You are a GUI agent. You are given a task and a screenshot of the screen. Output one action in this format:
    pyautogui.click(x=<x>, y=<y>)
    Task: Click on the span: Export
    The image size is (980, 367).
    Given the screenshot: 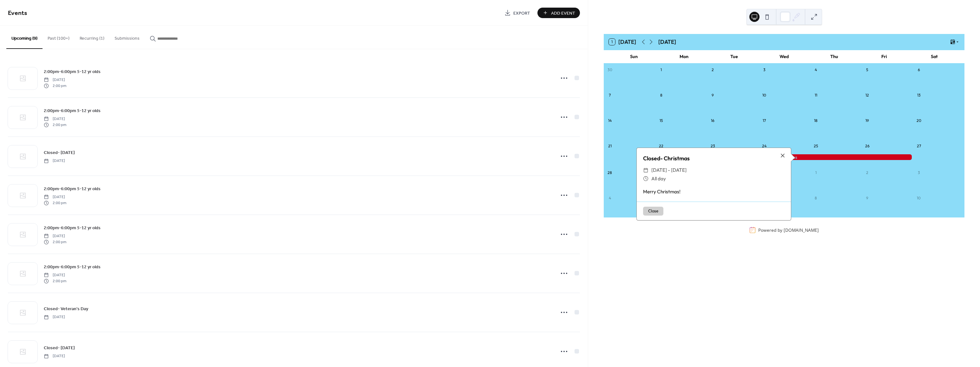 What is the action you would take?
    pyautogui.click(x=522, y=13)
    